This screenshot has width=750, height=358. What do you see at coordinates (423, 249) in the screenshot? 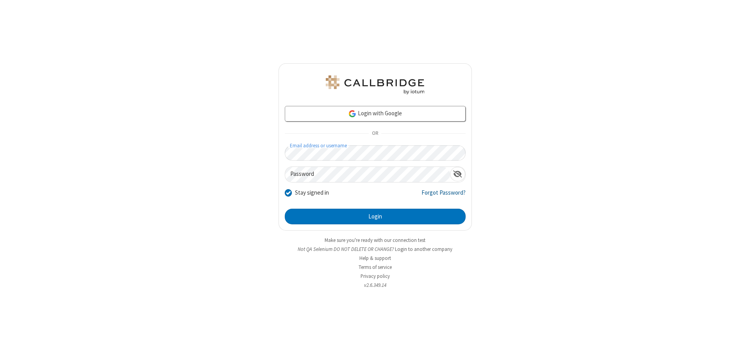
I see `button: Login to another company` at bounding box center [423, 249].